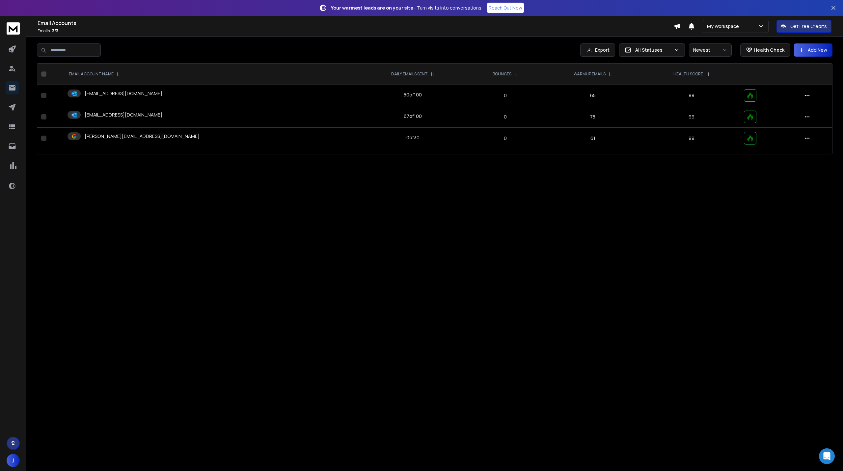 This screenshot has width=843, height=471. Describe the element at coordinates (804, 26) in the screenshot. I see `button: Get Free Credits` at that location.